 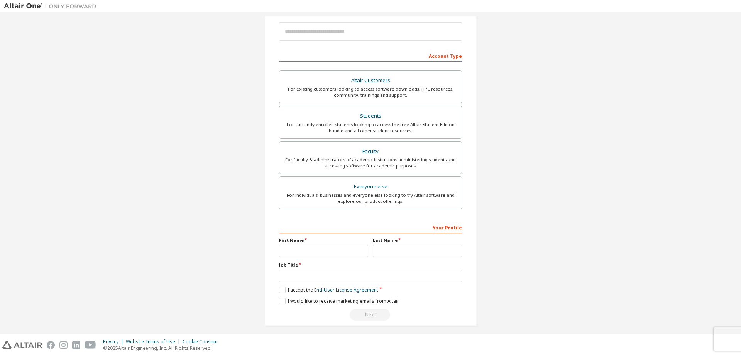 I want to click on img: linkedin.svg, so click(x=76, y=345).